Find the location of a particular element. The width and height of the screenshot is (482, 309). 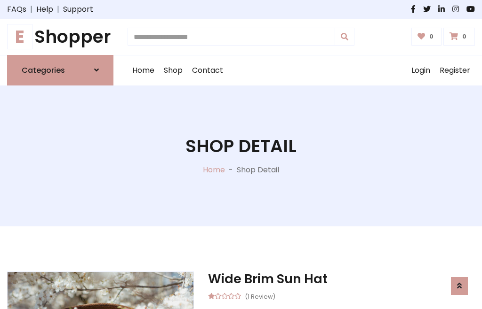

h6: Categories is located at coordinates (43, 70).